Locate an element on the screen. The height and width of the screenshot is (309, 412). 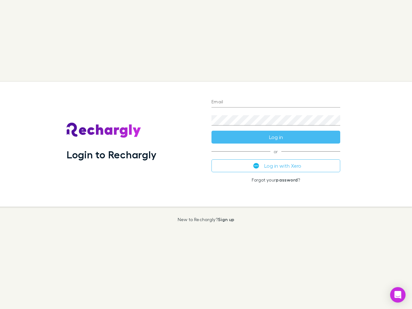
img: Rechargly's Logo is located at coordinates (104, 130).